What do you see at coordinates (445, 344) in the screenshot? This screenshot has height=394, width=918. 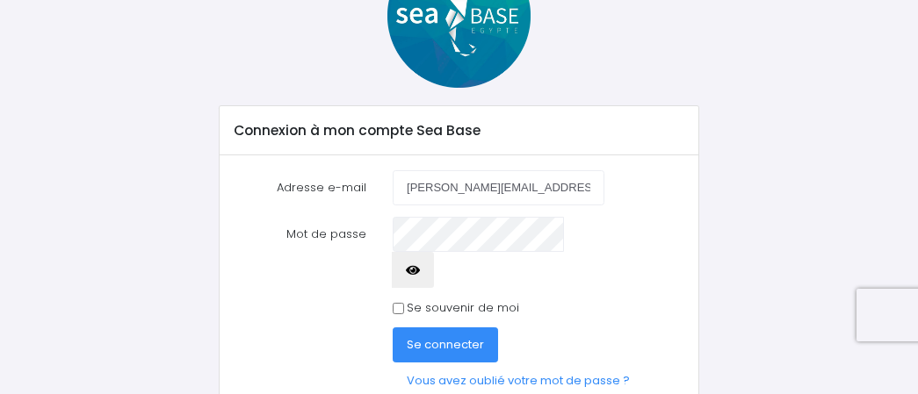 I see `span: Se connecter` at bounding box center [445, 344].